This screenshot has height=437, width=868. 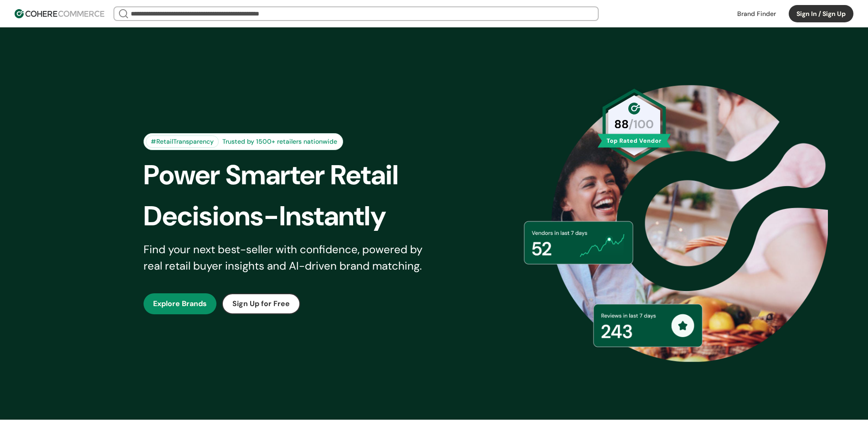 I want to click on div: Find your next best-seller with confidence, powered by real retail buyer insights and AI-driven b..., so click(x=289, y=258).